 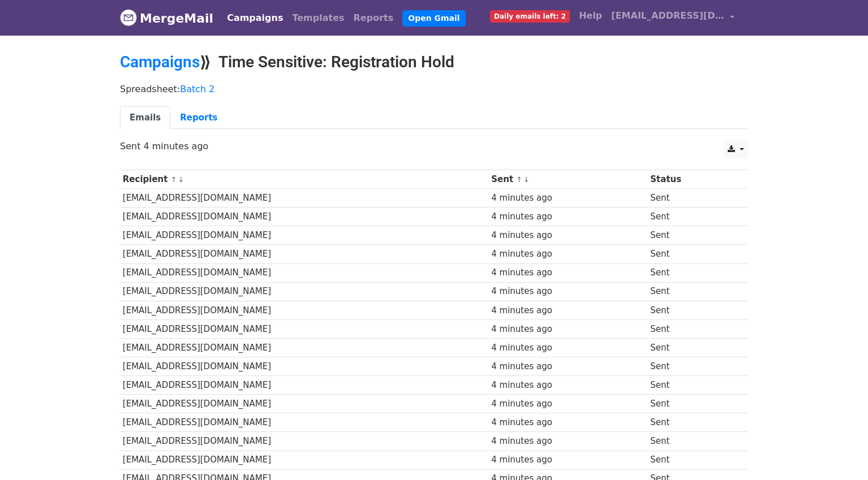 What do you see at coordinates (166, 18) in the screenshot?
I see `a: MergeMail` at bounding box center [166, 18].